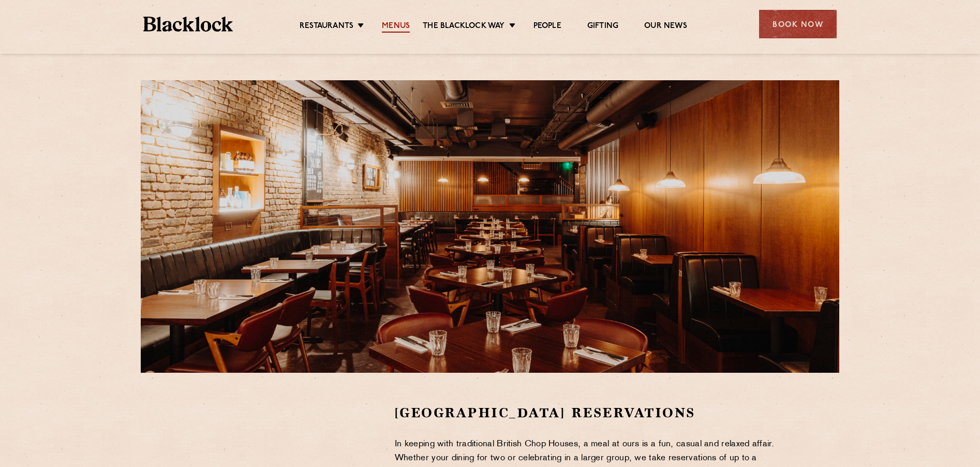 The width and height of the screenshot is (980, 467). I want to click on a: Restaurants, so click(327, 27).